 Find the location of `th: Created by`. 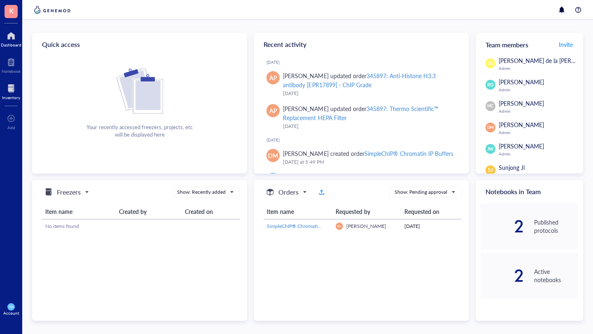

th: Created by is located at coordinates (149, 212).